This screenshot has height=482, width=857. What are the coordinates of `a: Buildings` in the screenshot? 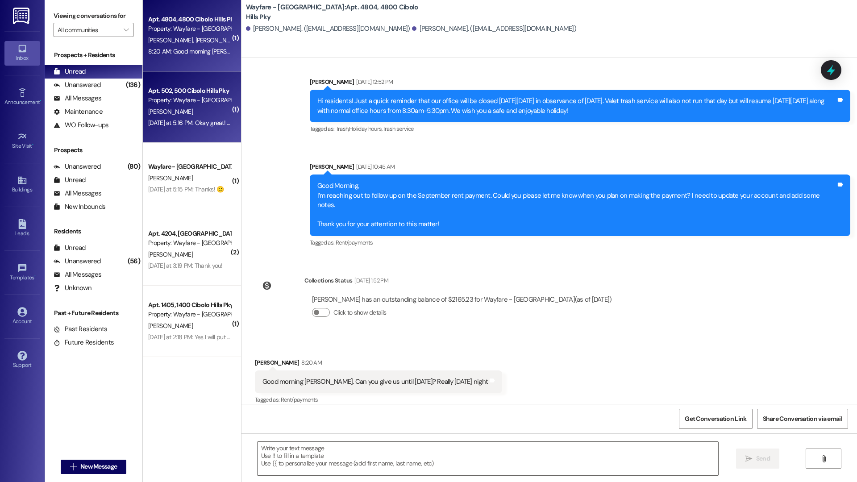 It's located at (22, 185).